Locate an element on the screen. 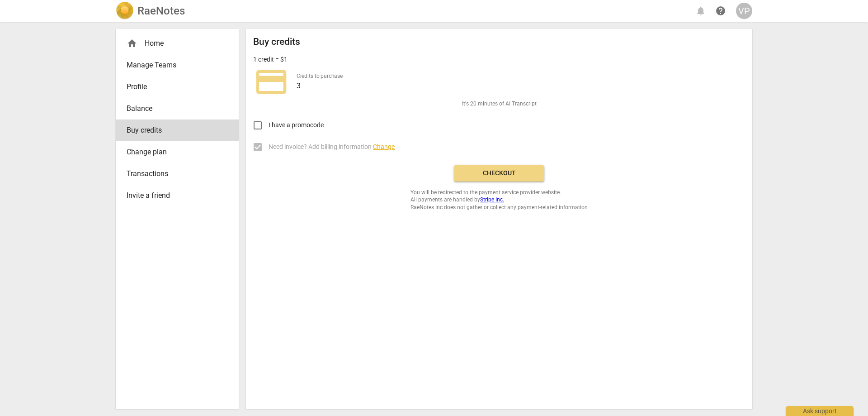  button: Checkout is located at coordinates (499, 173).